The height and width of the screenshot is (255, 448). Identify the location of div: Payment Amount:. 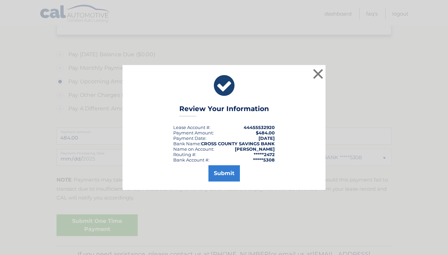
(194, 133).